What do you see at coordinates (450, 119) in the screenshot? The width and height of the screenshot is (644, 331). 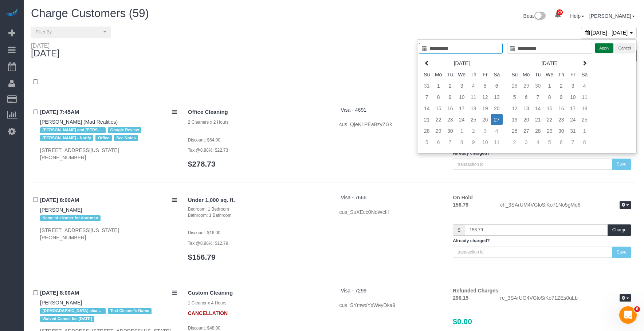 I see `td: 23` at bounding box center [450, 119].